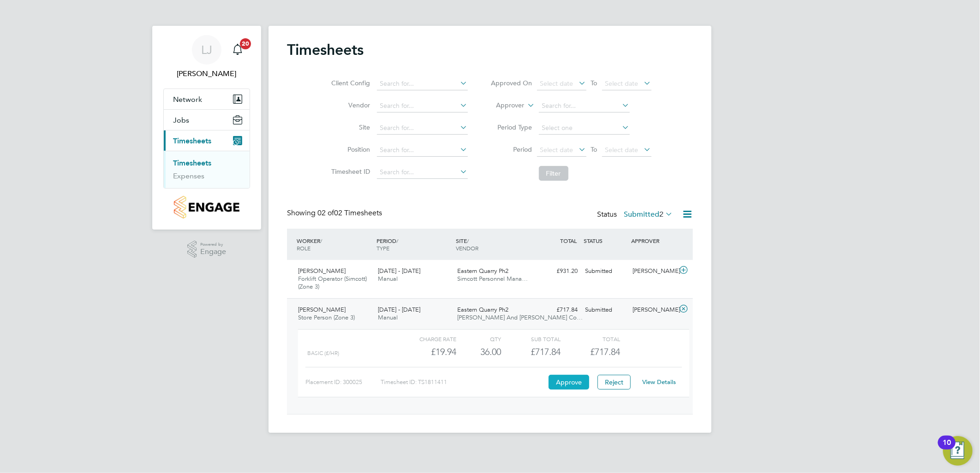  What do you see at coordinates (238, 50) in the screenshot?
I see `a: 20` at bounding box center [238, 50].